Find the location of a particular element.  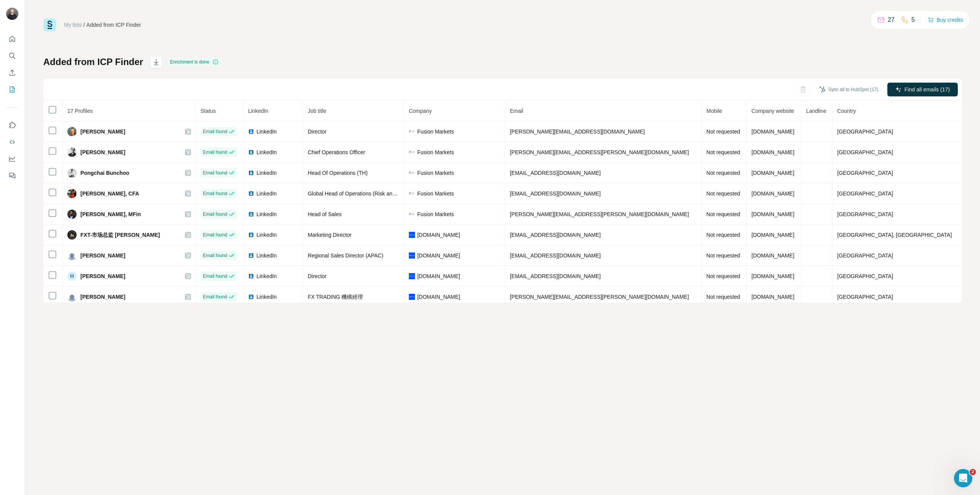

span: Marketing Director is located at coordinates (329, 235).